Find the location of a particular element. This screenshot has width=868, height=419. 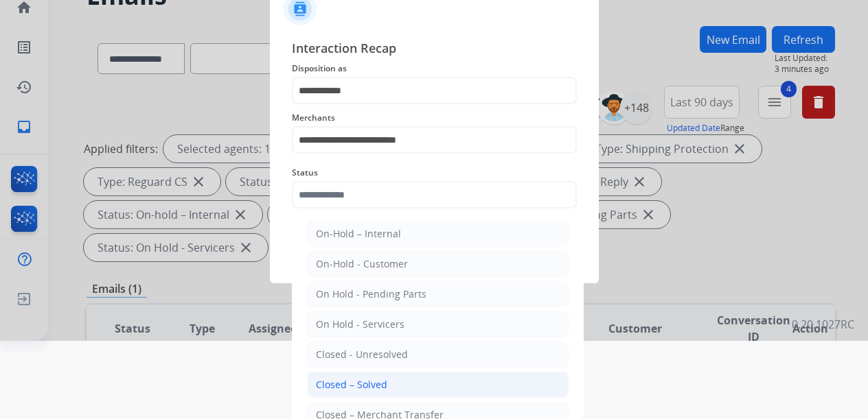

div: Closed - Unresolved is located at coordinates (362, 355).